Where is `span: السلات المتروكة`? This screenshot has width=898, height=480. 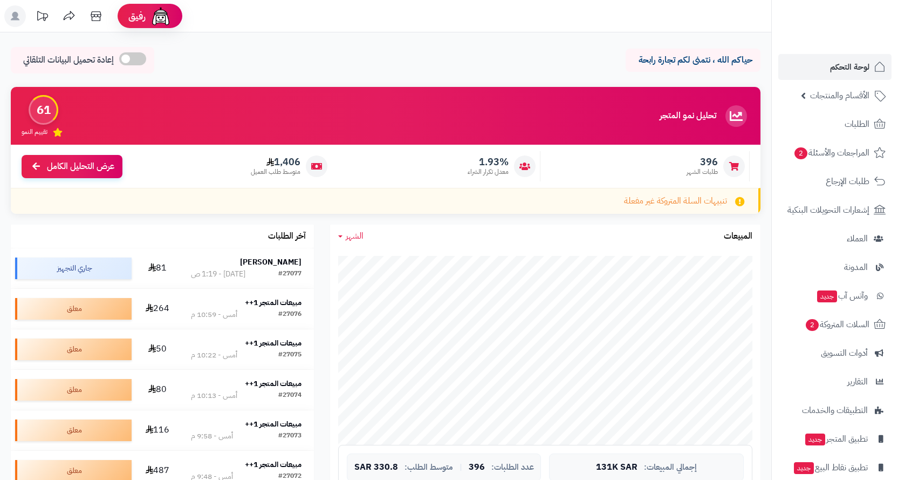
span: السلات المتروكة is located at coordinates (837, 324).